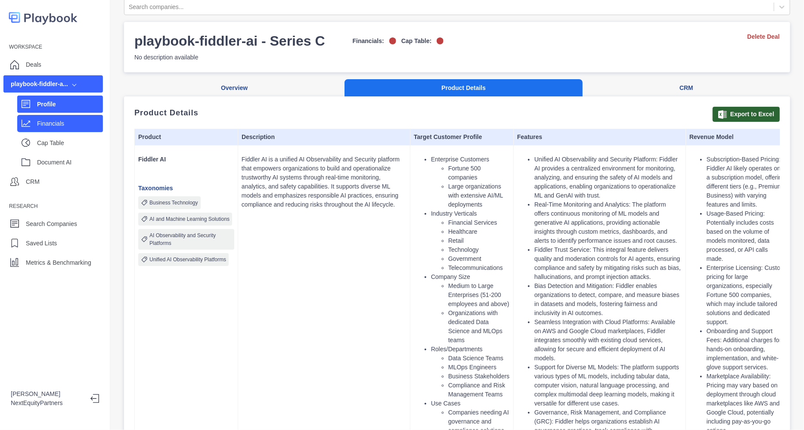 This screenshot has height=430, width=804. I want to click on li: Medium to Large Enterprises (51-200 employees and above), so click(479, 295).